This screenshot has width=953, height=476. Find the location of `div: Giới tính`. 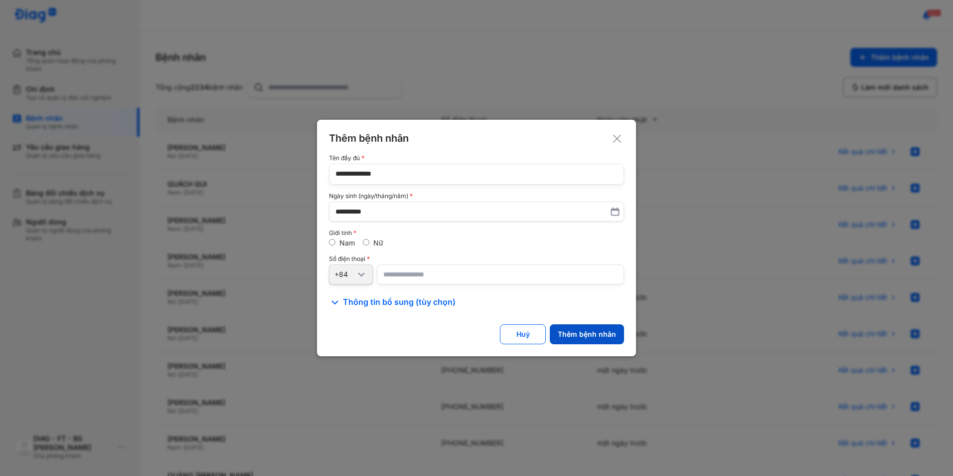

div: Giới tính is located at coordinates (477, 233).